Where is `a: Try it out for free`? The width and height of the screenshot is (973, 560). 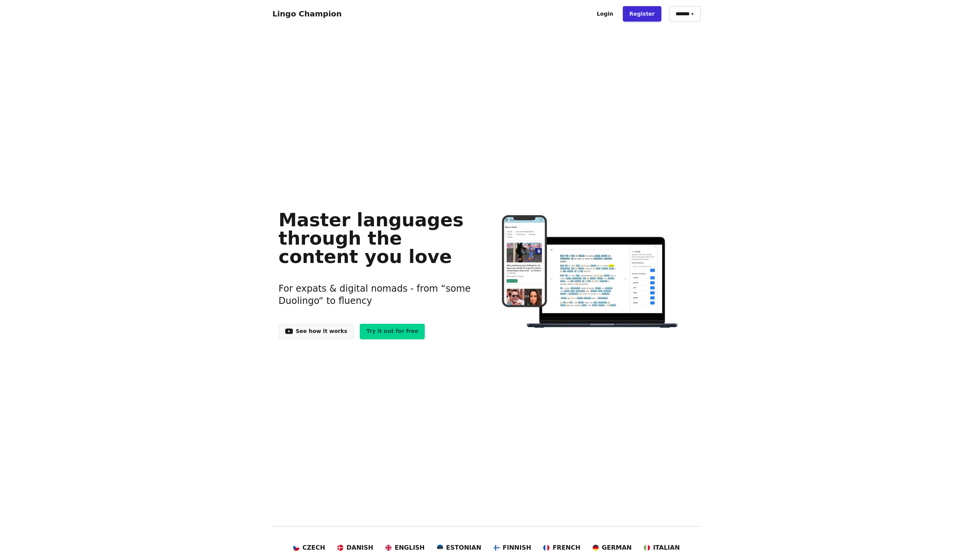
a: Try it out for free is located at coordinates (392, 331).